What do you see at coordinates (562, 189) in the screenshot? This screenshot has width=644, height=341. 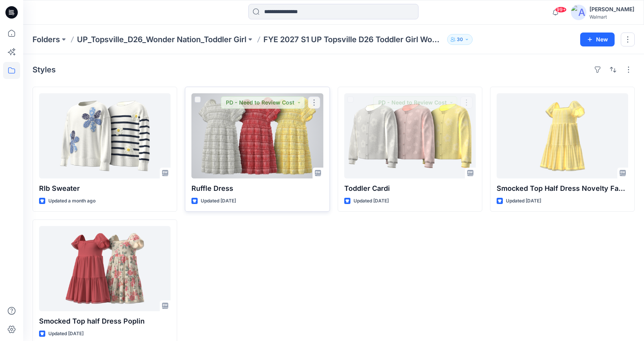 I see `p: Smocked Top Half Dress Novelty Fabric` at bounding box center [562, 189].